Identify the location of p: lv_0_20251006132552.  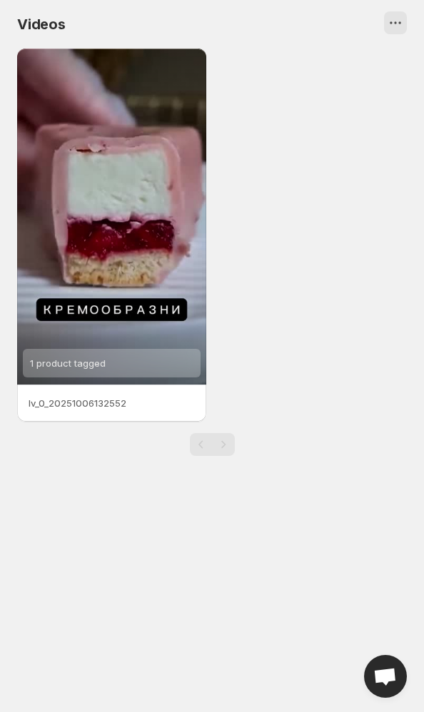
(111, 403).